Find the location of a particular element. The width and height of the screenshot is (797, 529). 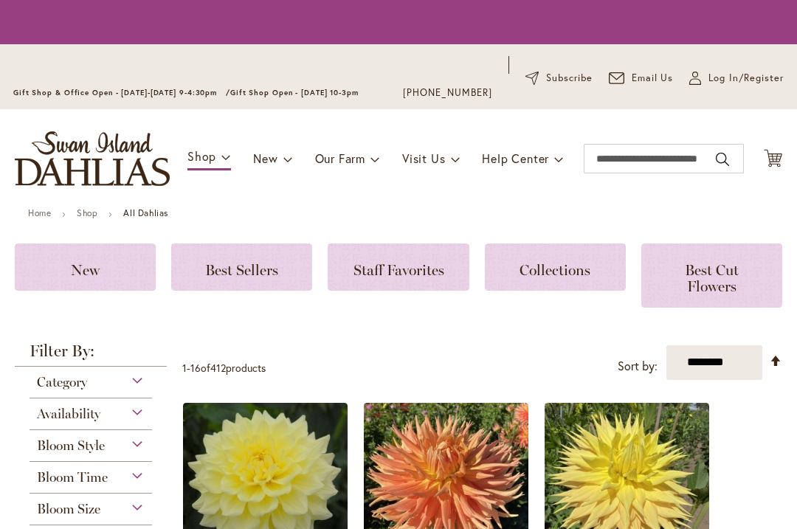

a: Collections is located at coordinates (555, 267).